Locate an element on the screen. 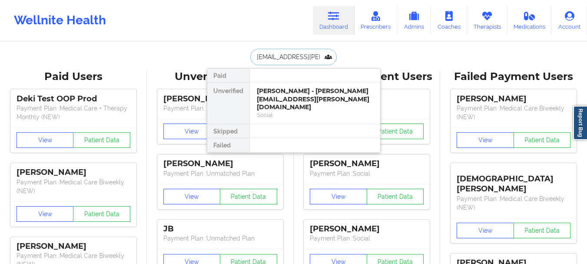  div: Paid Users is located at coordinates (73, 76).